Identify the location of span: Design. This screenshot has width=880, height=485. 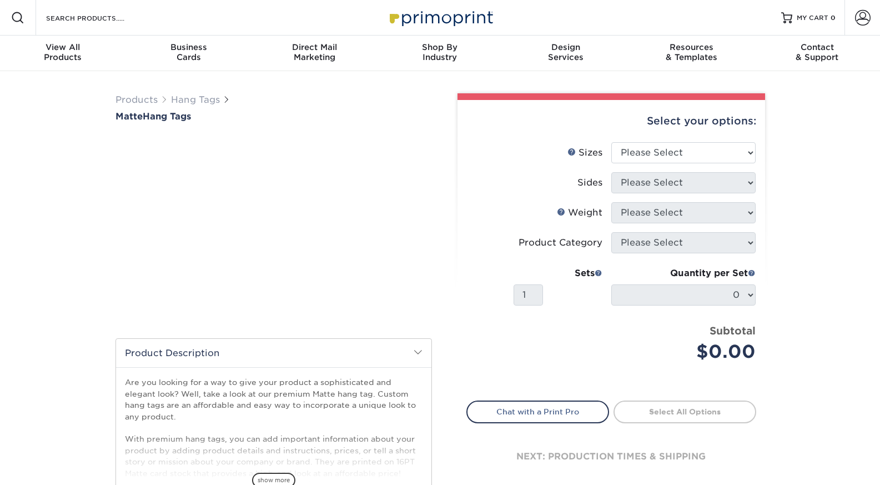
(566, 47).